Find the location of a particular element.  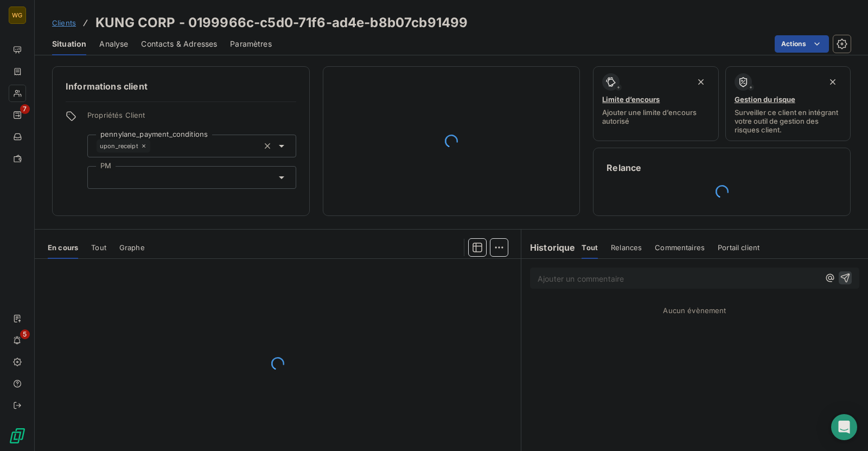

span: Propriétés Client is located at coordinates (192, 118).